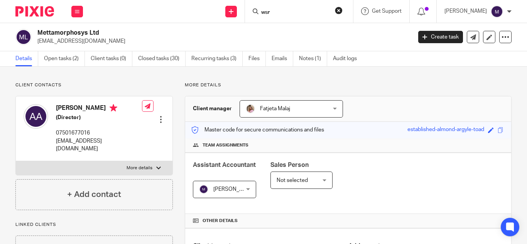  What do you see at coordinates (64, 59) in the screenshot?
I see `a: Open tasks (2)` at bounding box center [64, 59].